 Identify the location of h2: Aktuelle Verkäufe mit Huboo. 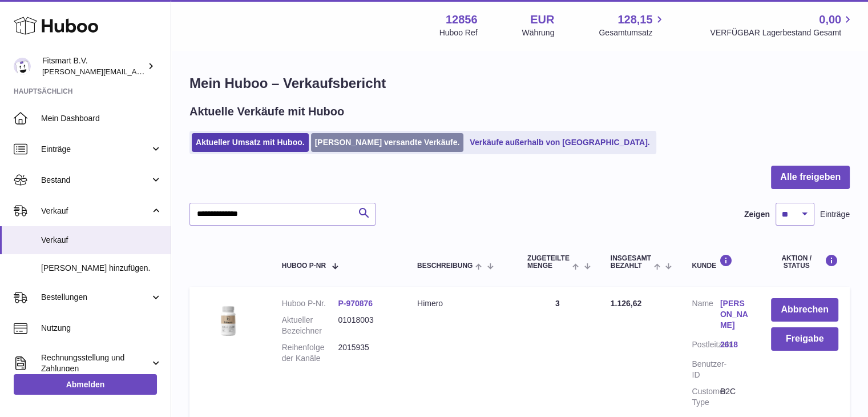
(267, 111).